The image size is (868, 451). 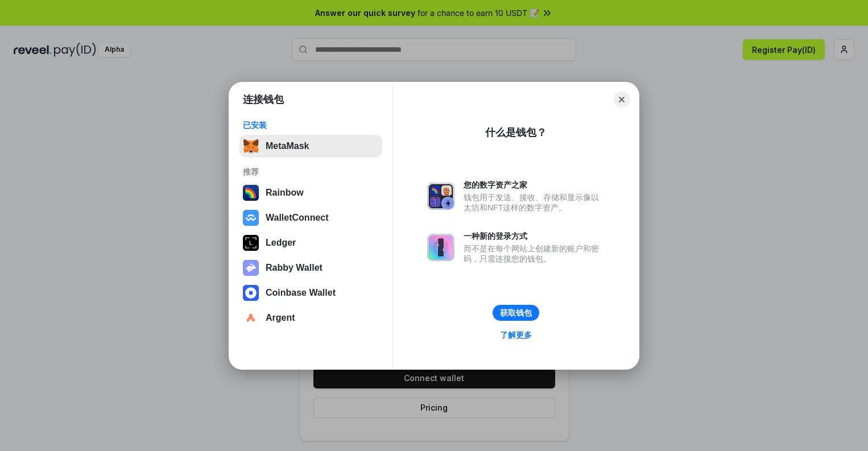 What do you see at coordinates (310, 172) in the screenshot?
I see `div: 推荐` at bounding box center [310, 172].